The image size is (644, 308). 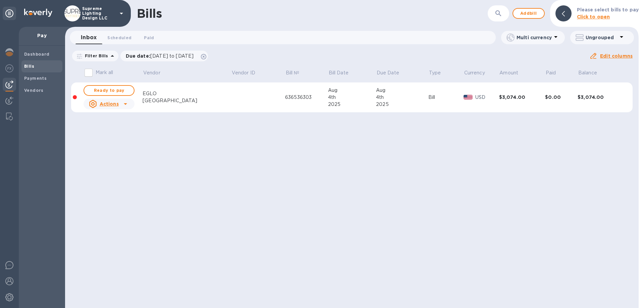 What do you see at coordinates (99, 14) in the screenshot?
I see `p: Supreme Lighting Design LLC` at bounding box center [99, 14].